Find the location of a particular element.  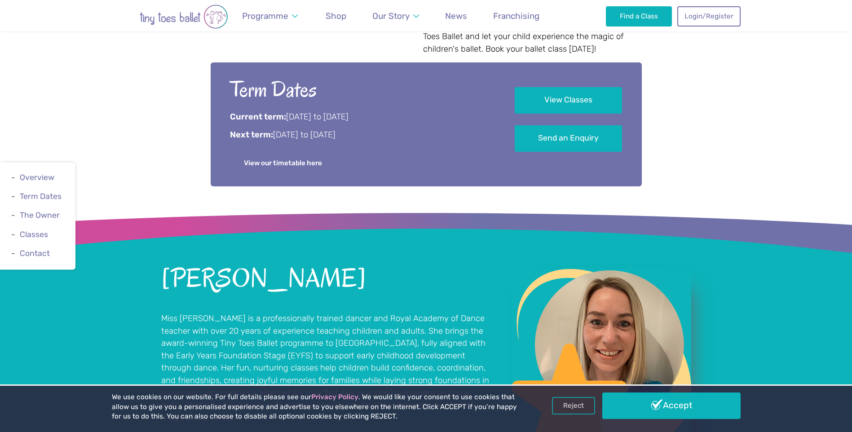

a: Accept is located at coordinates (672, 406).